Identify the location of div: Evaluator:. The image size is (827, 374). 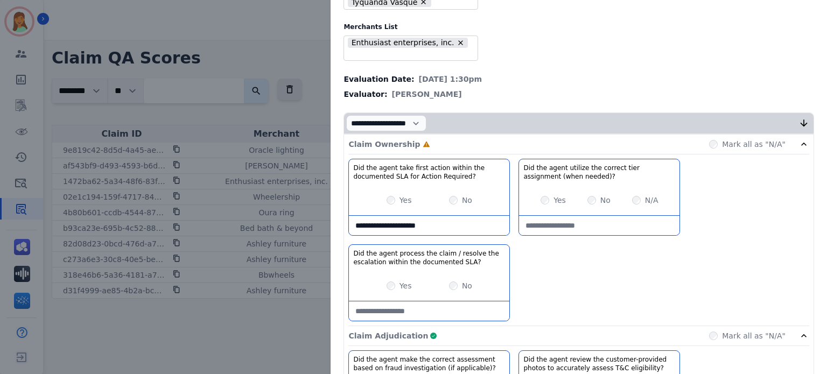
(579, 94).